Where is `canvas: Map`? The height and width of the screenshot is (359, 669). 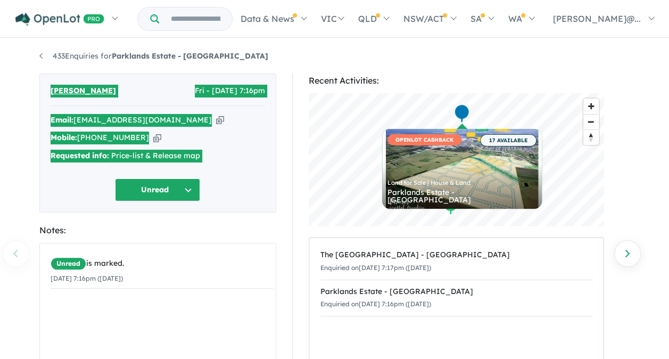
canvas: Map is located at coordinates (456, 160).